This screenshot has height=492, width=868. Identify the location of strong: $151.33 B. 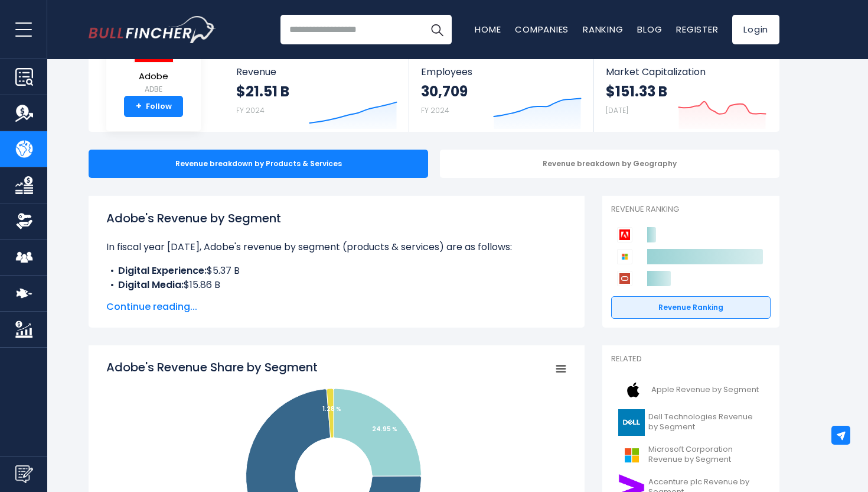
(637, 91).